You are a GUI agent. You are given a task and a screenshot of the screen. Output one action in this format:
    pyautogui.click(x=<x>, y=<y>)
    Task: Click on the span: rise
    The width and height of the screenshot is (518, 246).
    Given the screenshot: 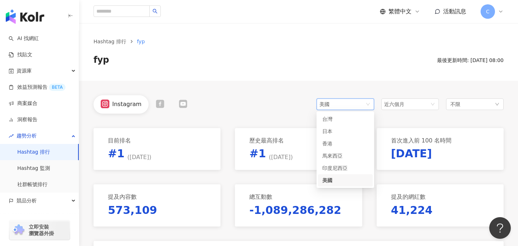 What is the action you would take?
    pyautogui.click(x=11, y=136)
    